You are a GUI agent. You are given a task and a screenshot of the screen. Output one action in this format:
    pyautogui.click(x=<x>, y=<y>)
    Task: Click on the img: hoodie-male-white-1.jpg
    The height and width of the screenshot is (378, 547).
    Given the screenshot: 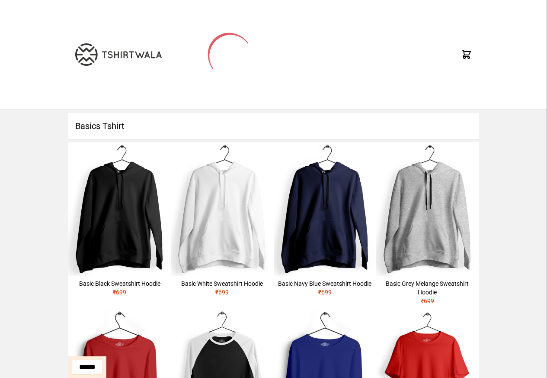 What is the action you would take?
    pyautogui.click(x=222, y=209)
    